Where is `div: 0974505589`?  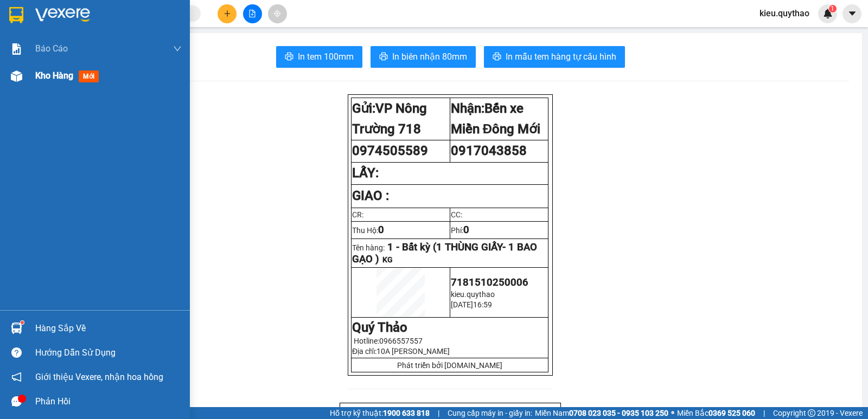 div: 0974505589 is located at coordinates (47, 43).